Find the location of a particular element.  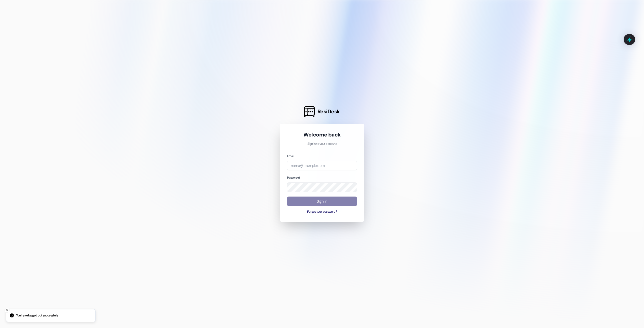

label: Password is located at coordinates (293, 178).